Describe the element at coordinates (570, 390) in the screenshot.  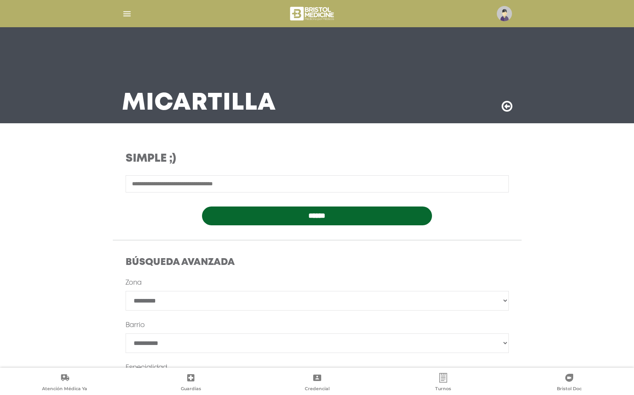
I see `span: Bristol Doc` at that location.